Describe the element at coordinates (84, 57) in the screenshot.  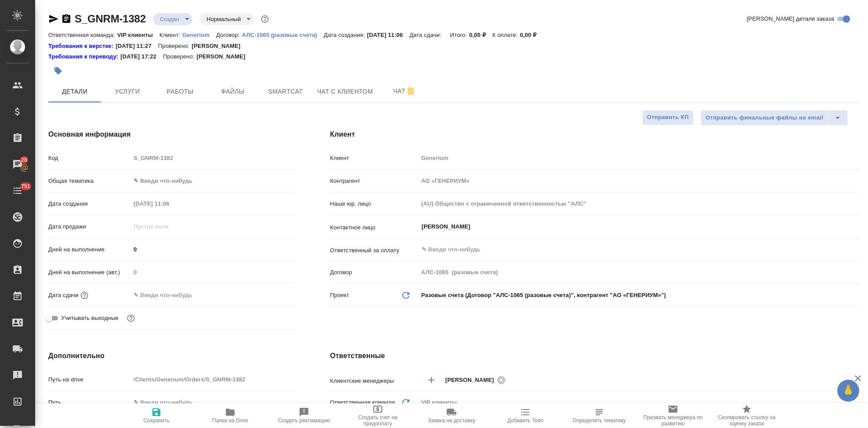
I see `a: Требования к переводу:` at that location.